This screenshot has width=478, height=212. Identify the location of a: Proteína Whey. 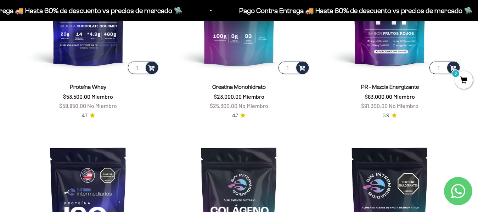
(88, 87).